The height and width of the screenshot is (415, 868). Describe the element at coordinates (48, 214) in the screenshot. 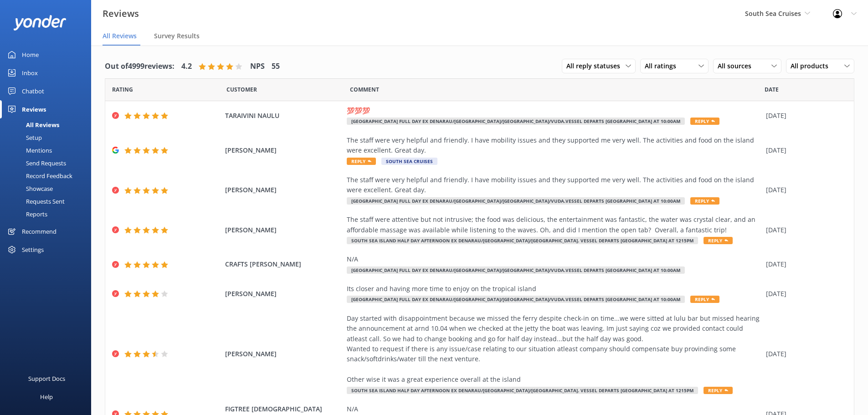

I see `a: Reports` at that location.